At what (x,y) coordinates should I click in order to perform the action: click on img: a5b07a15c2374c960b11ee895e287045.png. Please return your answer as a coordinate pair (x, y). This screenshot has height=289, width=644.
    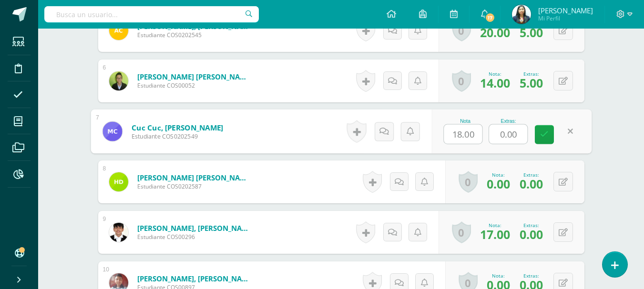
    Looking at the image, I should click on (119, 182).